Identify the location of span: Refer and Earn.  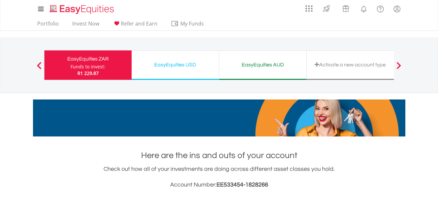
(139, 24).